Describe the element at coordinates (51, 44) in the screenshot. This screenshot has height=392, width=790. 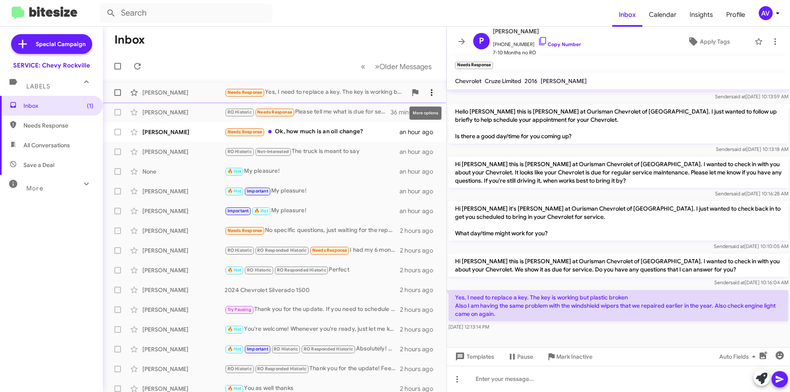
I see `a: Special Campaign` at that location.